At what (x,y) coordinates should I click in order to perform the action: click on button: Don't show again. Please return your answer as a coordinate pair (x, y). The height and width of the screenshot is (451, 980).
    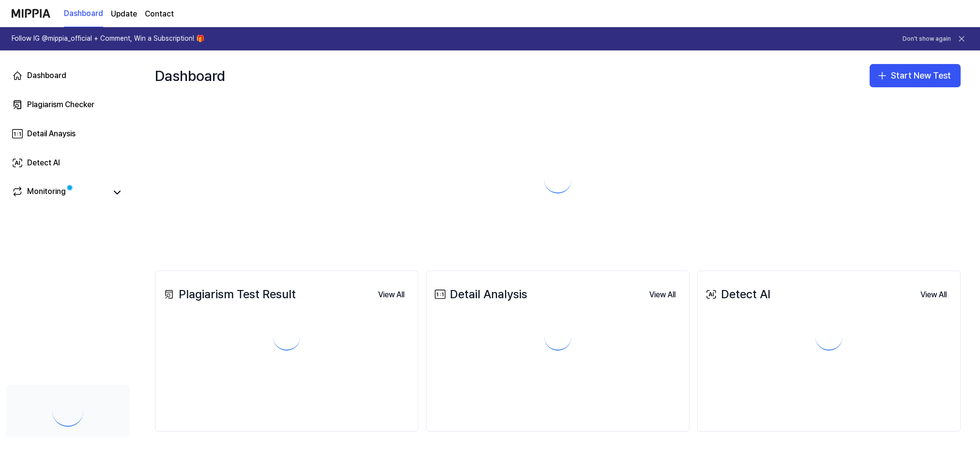
    Looking at the image, I should click on (927, 38).